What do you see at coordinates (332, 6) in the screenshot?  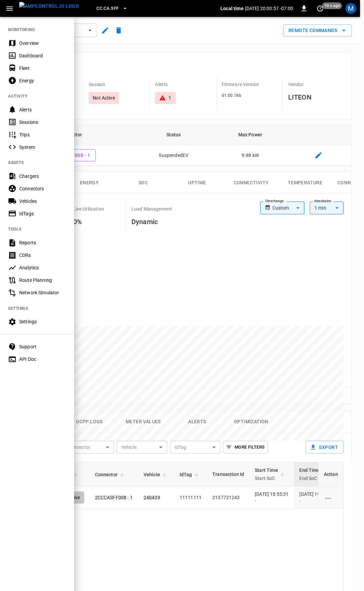 I see `span: 10 s ago` at bounding box center [332, 6].